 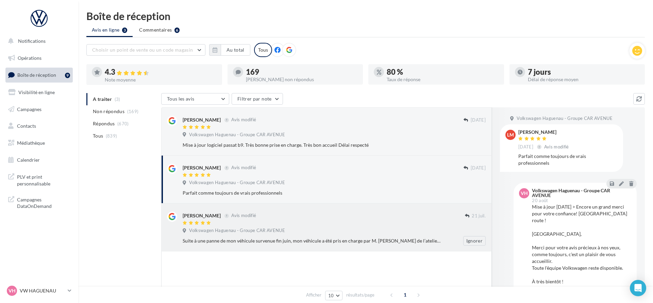 I want to click on a: Visibilité en ligne, so click(x=39, y=92).